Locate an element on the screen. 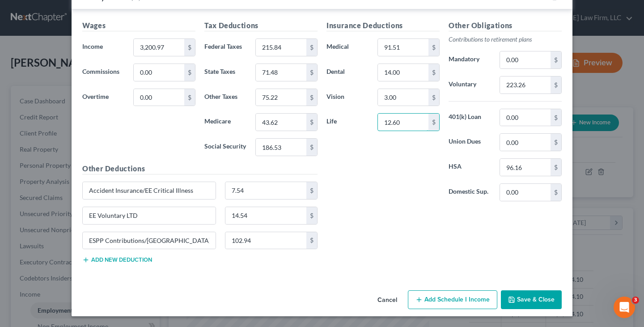  label: Overtime is located at coordinates (103, 98).